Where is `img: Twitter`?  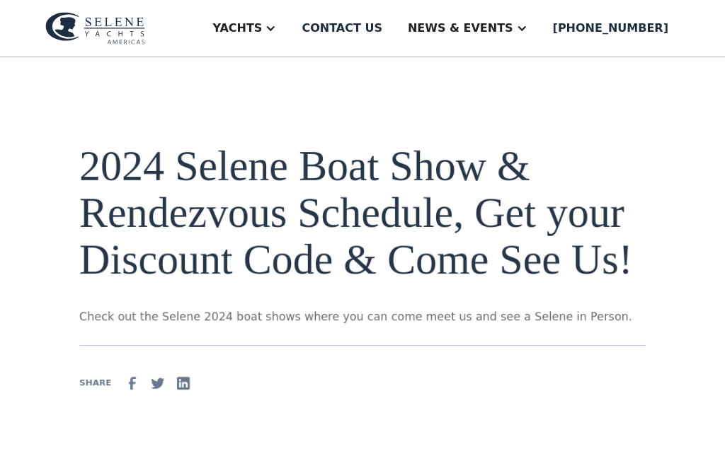 img: Twitter is located at coordinates (158, 384).